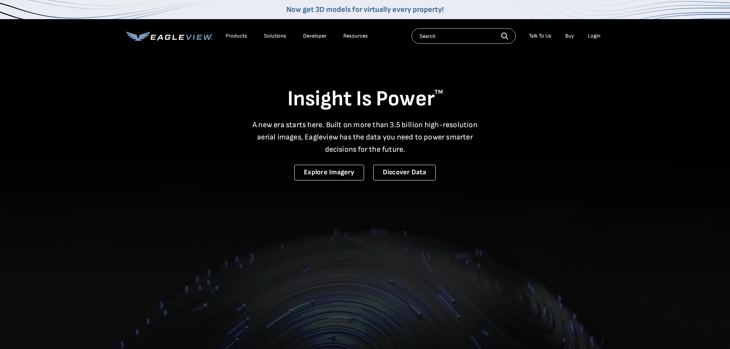 The width and height of the screenshot is (730, 349). I want to click on a: Discover Data, so click(405, 173).